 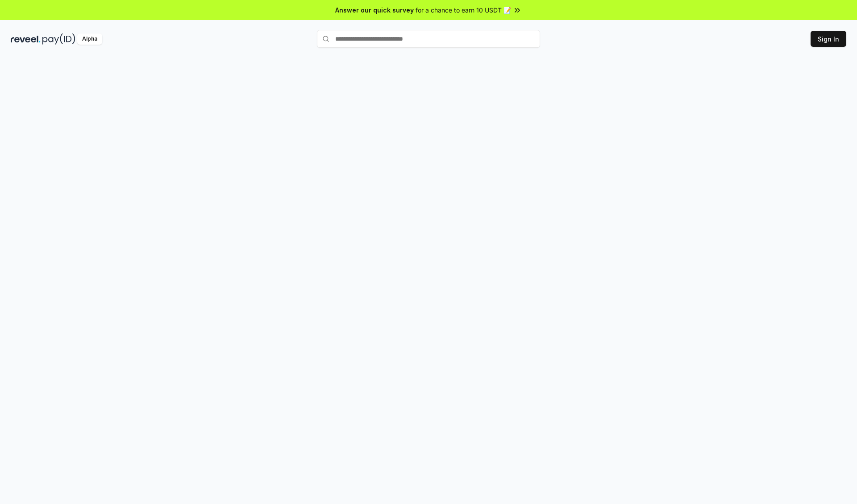 I want to click on div: Alpha, so click(x=89, y=39).